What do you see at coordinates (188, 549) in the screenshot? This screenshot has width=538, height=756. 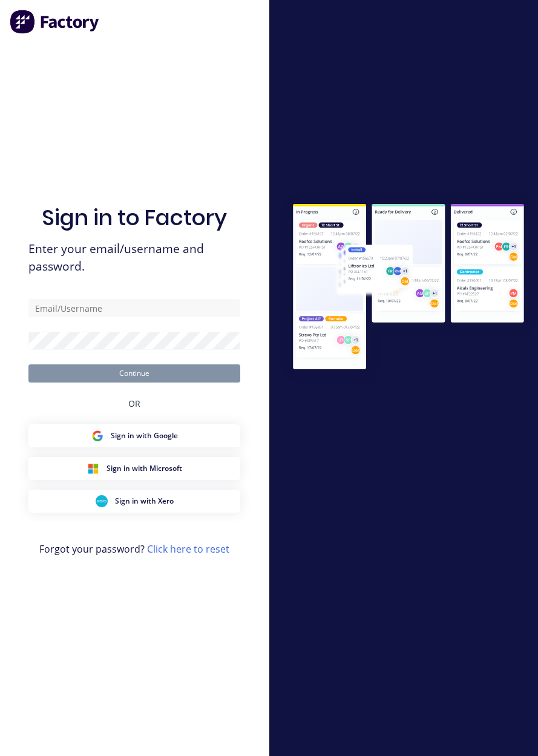 I see `a: Click here to reset` at bounding box center [188, 549].